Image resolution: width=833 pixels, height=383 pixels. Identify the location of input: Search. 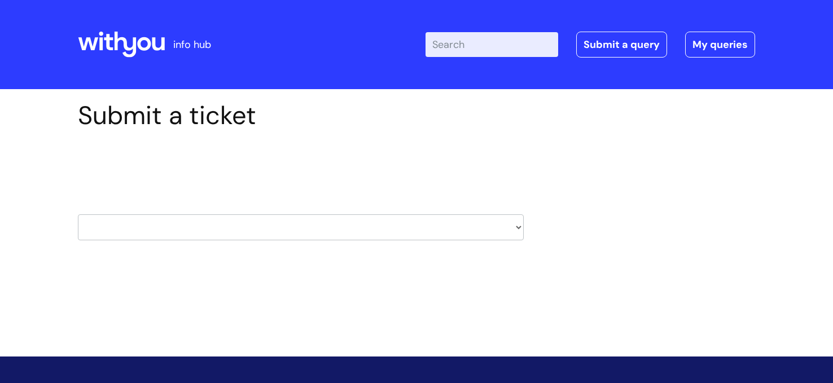
(491, 45).